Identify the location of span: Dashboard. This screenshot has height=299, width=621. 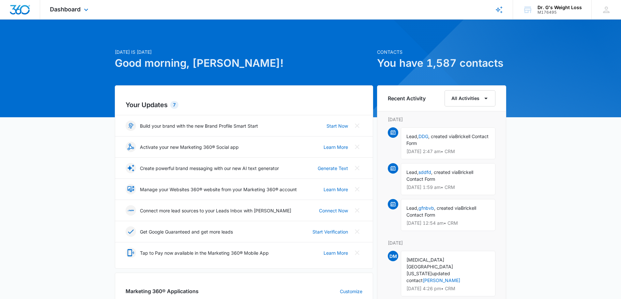
(65, 9).